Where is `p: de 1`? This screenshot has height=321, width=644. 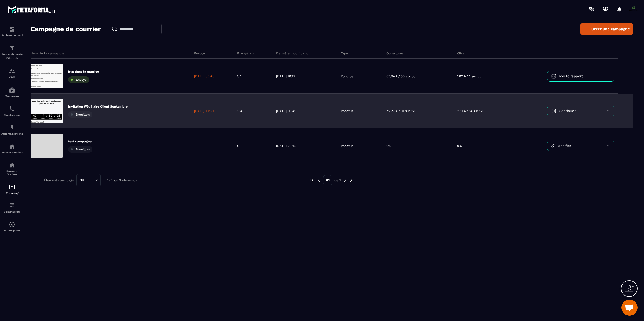
p: de 1 is located at coordinates (338, 180).